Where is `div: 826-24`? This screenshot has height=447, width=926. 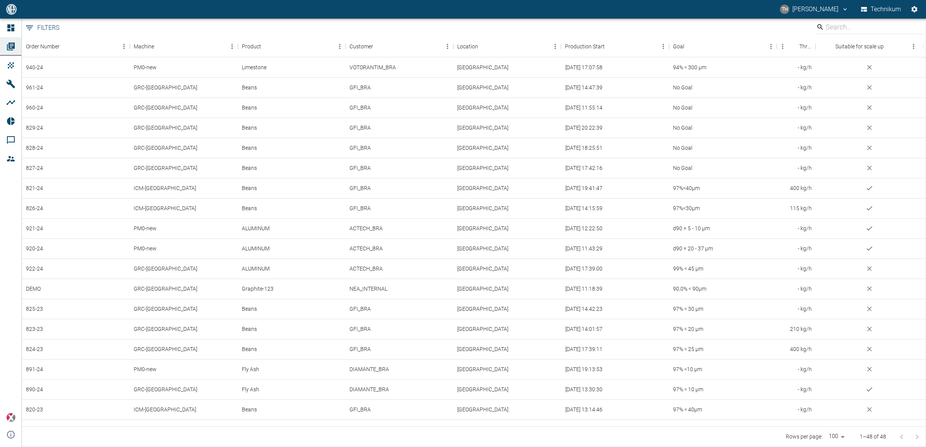 div: 826-24 is located at coordinates (76, 208).